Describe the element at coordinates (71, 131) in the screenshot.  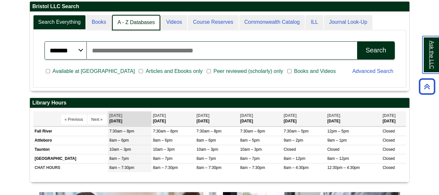
I see `td: Fall River` at that location.